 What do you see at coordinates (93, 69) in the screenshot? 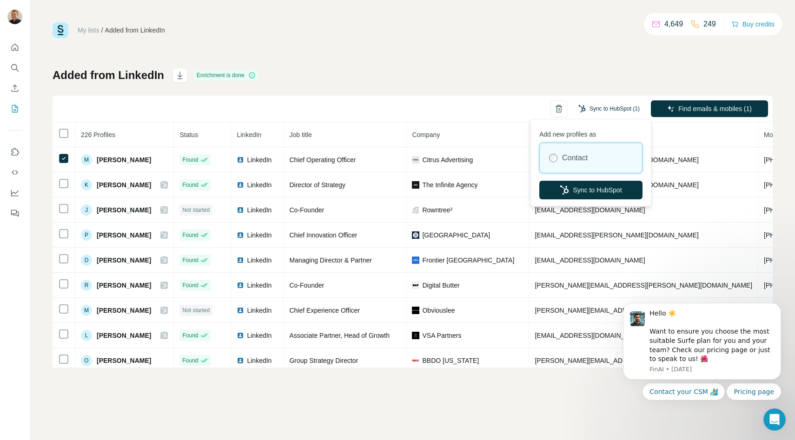
I see `div: message notification from FinAI, 1w ago. Hello ☀️ Want to ensure you choose the most suitable Sur...` at bounding box center [93, 69].